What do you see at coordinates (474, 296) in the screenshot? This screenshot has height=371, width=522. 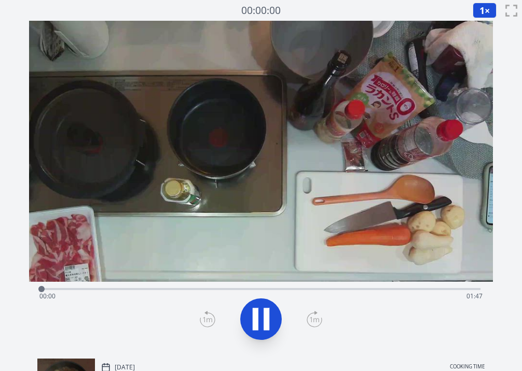 I see `span: 01:47` at bounding box center [474, 296].